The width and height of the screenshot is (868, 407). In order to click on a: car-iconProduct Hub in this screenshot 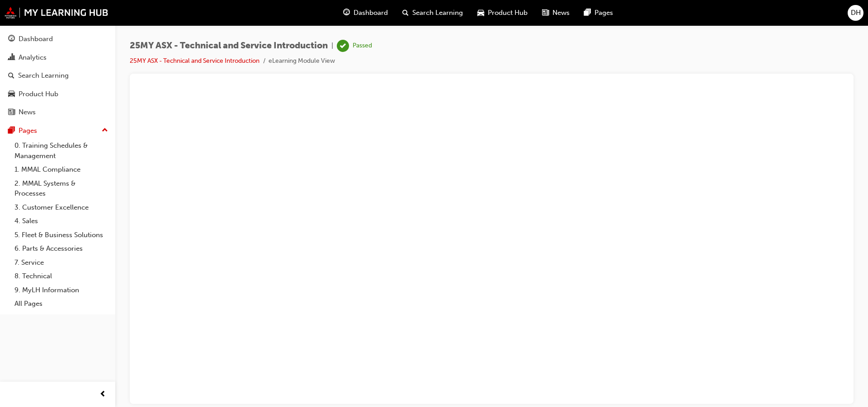, I will do `click(502, 13)`.